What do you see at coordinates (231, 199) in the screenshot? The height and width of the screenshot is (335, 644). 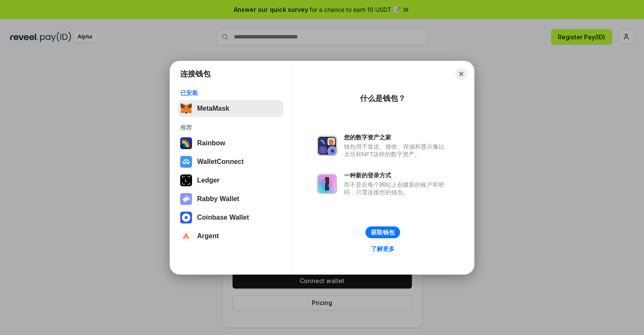 I see `button: Rabby Wallet` at bounding box center [231, 199].